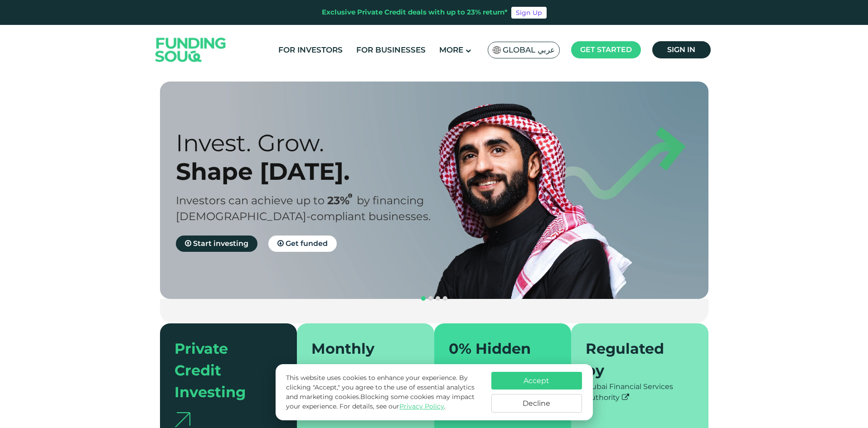 The width and height of the screenshot is (868, 428). I want to click on span: Blocking some cookies may impact your experience., so click(380, 402).